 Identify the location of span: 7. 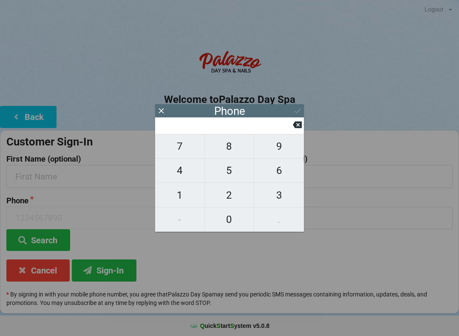
(180, 146).